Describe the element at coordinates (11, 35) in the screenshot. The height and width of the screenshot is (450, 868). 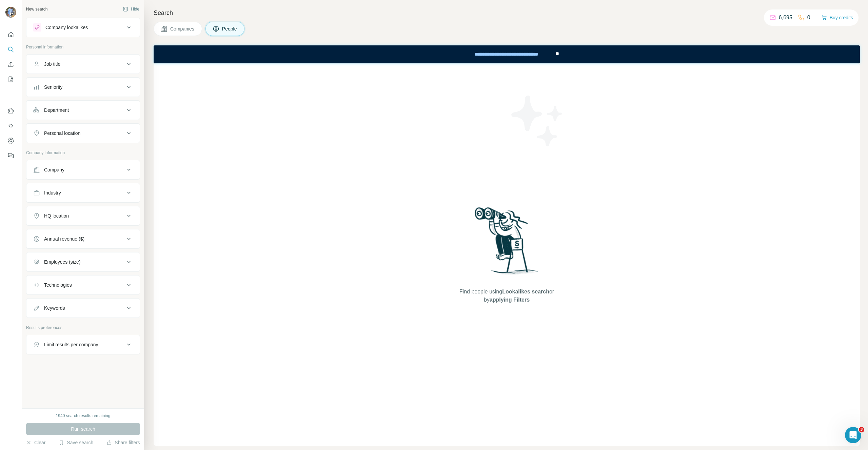
I see `button: Quick start` at that location.